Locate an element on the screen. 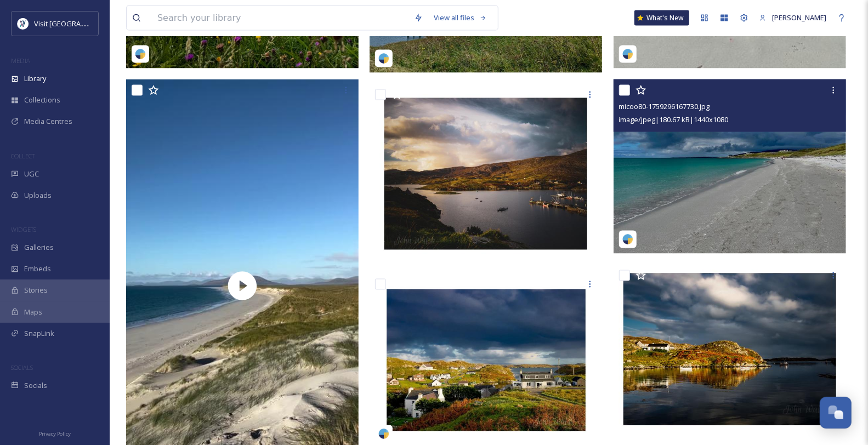  span: Galleries is located at coordinates (39, 247).